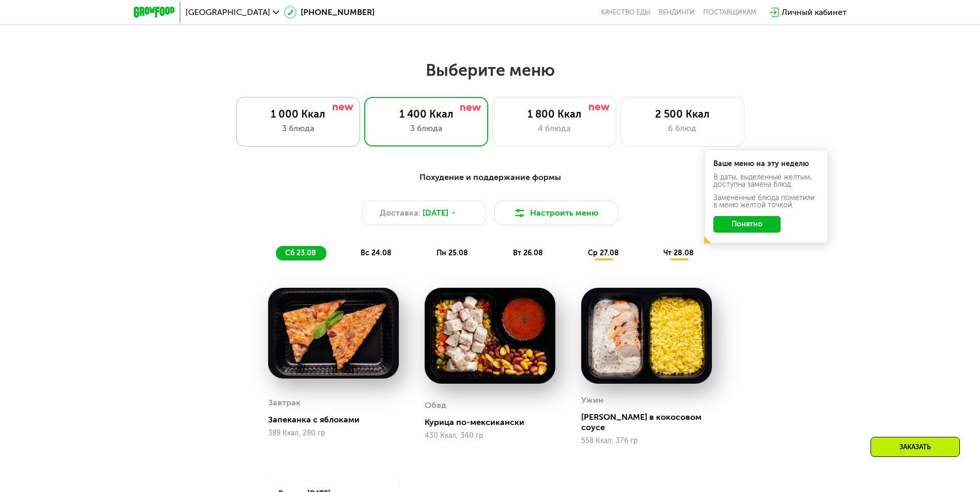 This screenshot has height=492, width=980. What do you see at coordinates (915, 447) in the screenshot?
I see `div: Заказать` at bounding box center [915, 447].